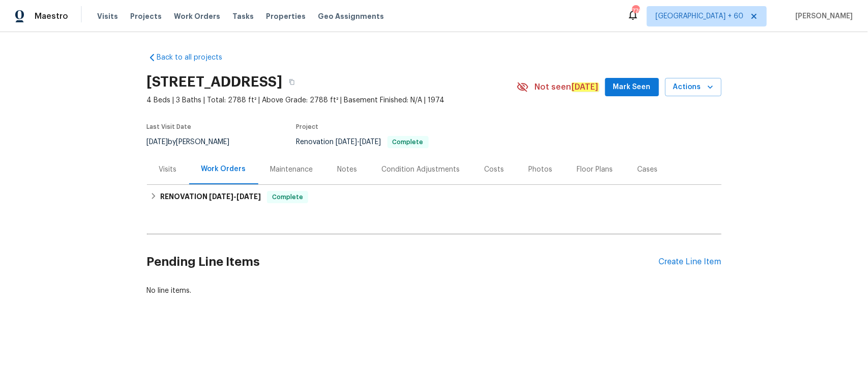 The width and height of the screenshot is (868, 386). What do you see at coordinates (635, 11) in the screenshot?
I see `div: 776` at bounding box center [635, 11].